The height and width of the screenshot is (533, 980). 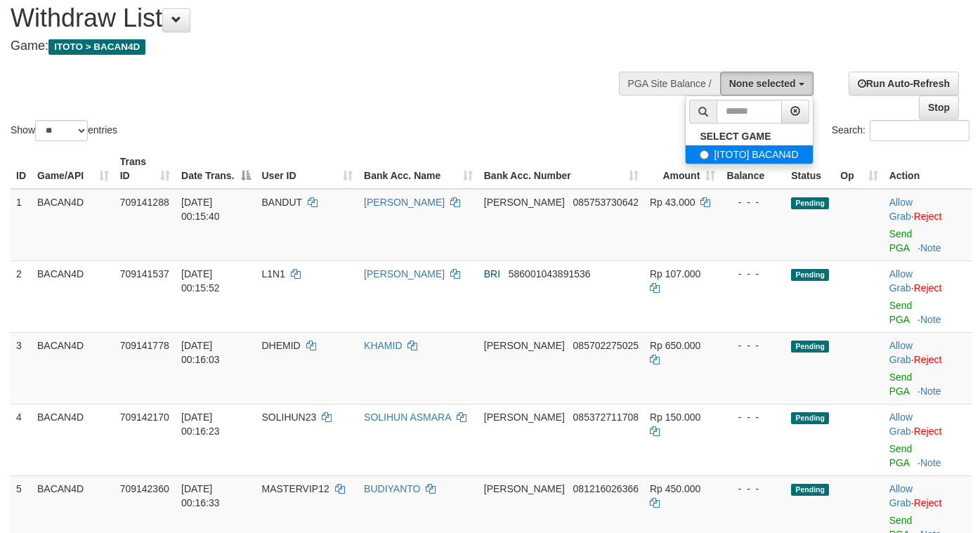 I want to click on span: BANDUT, so click(x=282, y=203).